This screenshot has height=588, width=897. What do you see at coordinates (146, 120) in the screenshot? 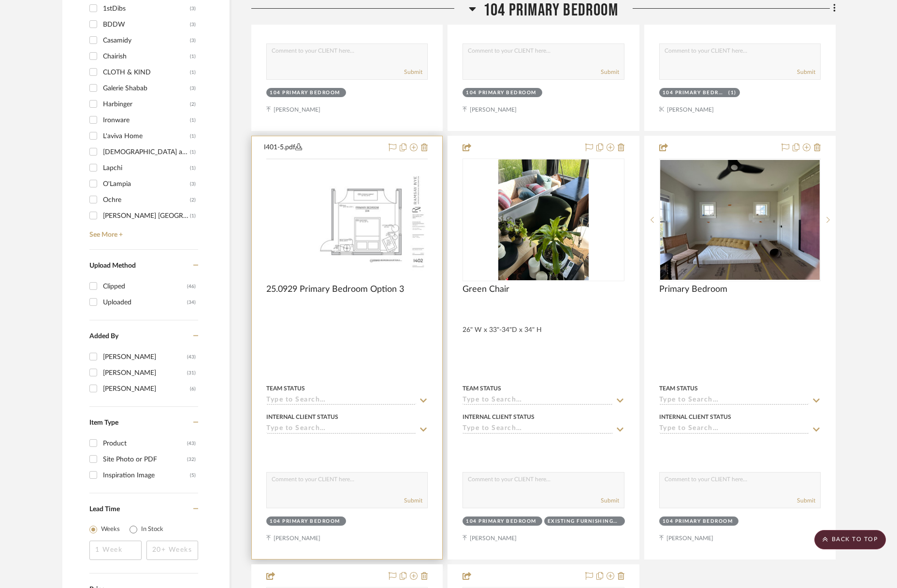
I see `div: Ironware` at bounding box center [146, 120].